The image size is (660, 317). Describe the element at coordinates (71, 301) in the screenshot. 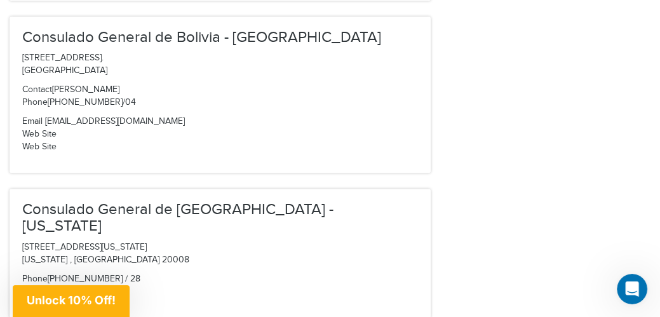

I see `div: Unlock 10% Off!` at that location.